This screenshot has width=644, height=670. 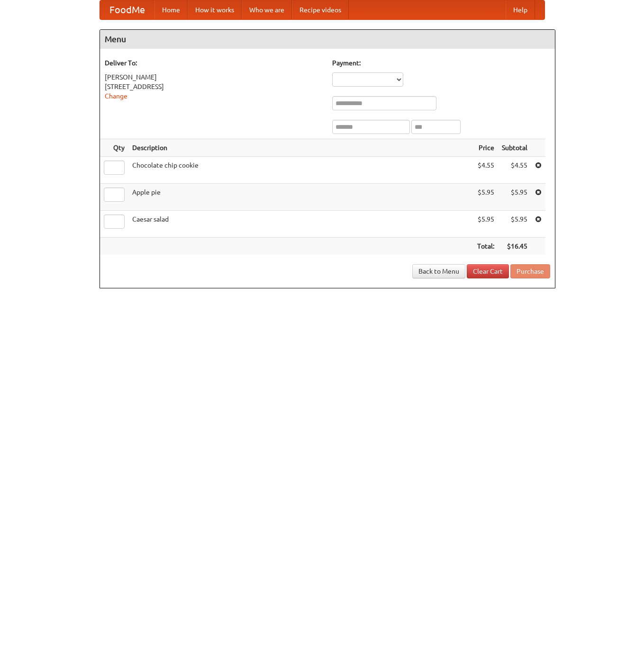 What do you see at coordinates (520, 10) in the screenshot?
I see `a: Help` at bounding box center [520, 10].